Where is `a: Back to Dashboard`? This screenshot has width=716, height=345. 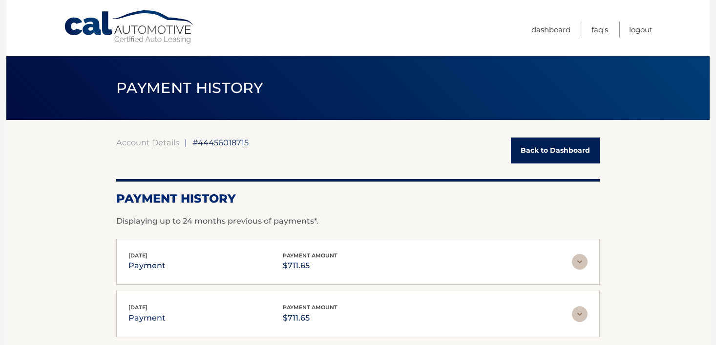
a: Back to Dashboard is located at coordinates (556, 150).